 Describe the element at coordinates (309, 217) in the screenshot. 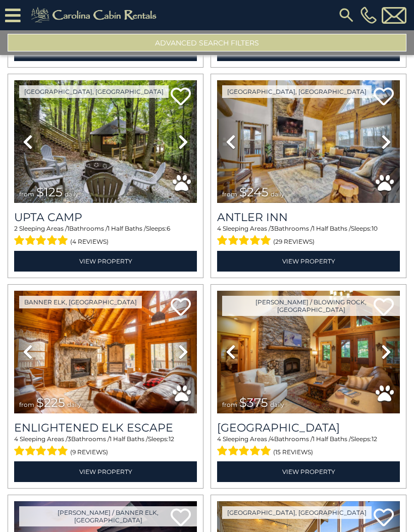

I see `a: Antler Inn` at that location.